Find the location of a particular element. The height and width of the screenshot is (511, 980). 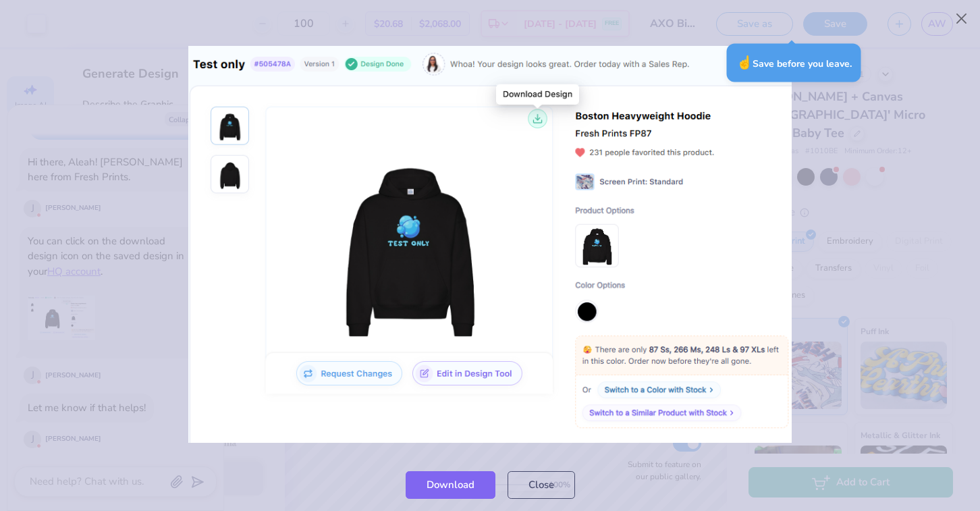

a: Download is located at coordinates (450, 485).